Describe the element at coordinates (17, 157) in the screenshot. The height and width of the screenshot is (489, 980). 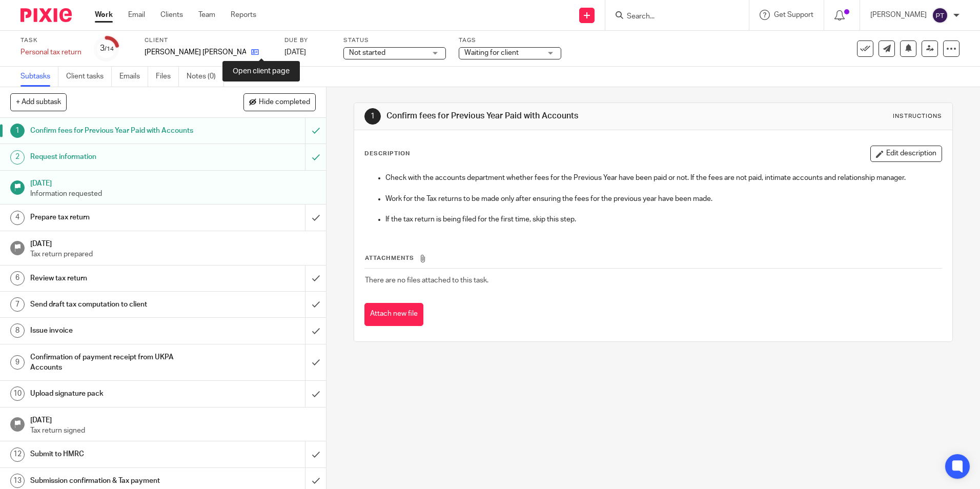
I see `div: 2` at that location.